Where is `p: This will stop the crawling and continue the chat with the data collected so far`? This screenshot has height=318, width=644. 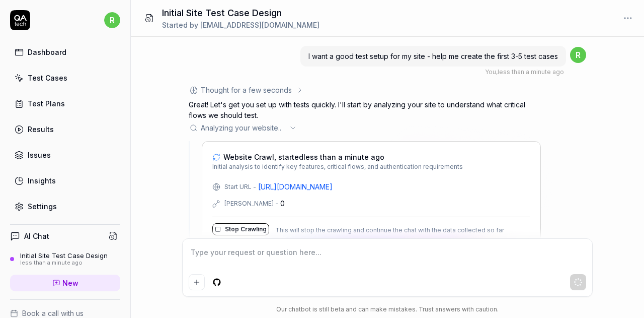 p: This will stop the crawling and continue the chat with the data collected so far is located at coordinates (389, 230).